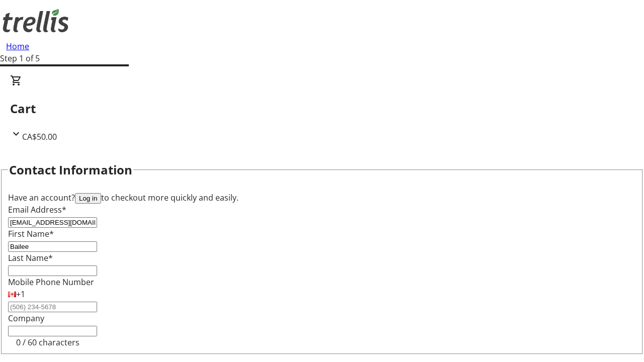  What do you see at coordinates (70, 170) in the screenshot?
I see `h2: Contact Information` at bounding box center [70, 170].